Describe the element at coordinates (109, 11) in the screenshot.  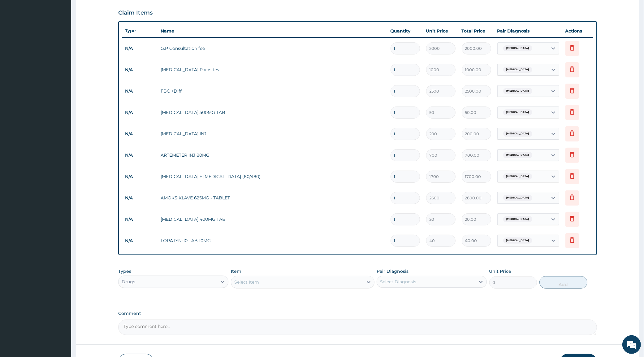
I see `div: Minimize live chat window` at that location.